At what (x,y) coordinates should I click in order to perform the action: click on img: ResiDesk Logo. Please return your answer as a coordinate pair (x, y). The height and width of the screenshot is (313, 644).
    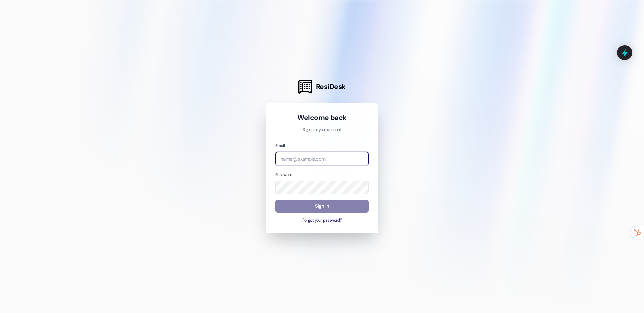
    Looking at the image, I should click on (305, 87).